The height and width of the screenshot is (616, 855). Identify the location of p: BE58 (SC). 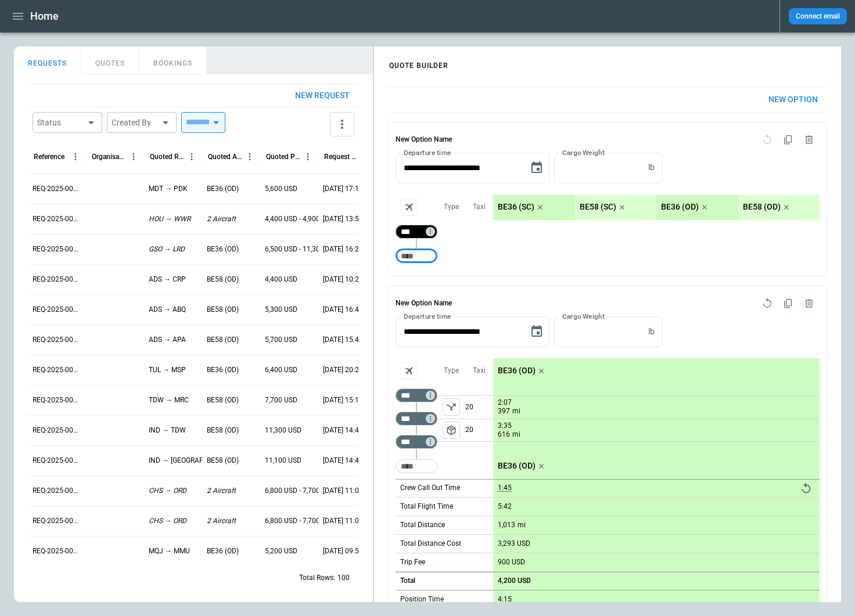
(597, 207).